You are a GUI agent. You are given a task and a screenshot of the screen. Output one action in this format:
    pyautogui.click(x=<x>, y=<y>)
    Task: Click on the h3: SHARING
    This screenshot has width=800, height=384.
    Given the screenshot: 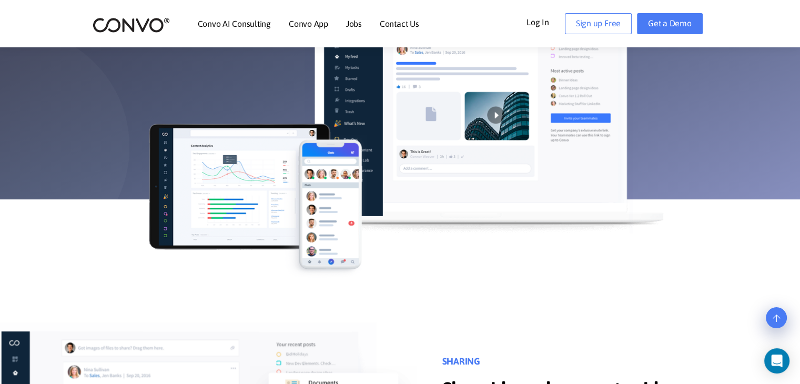 What is the action you would take?
    pyautogui.click(x=567, y=365)
    